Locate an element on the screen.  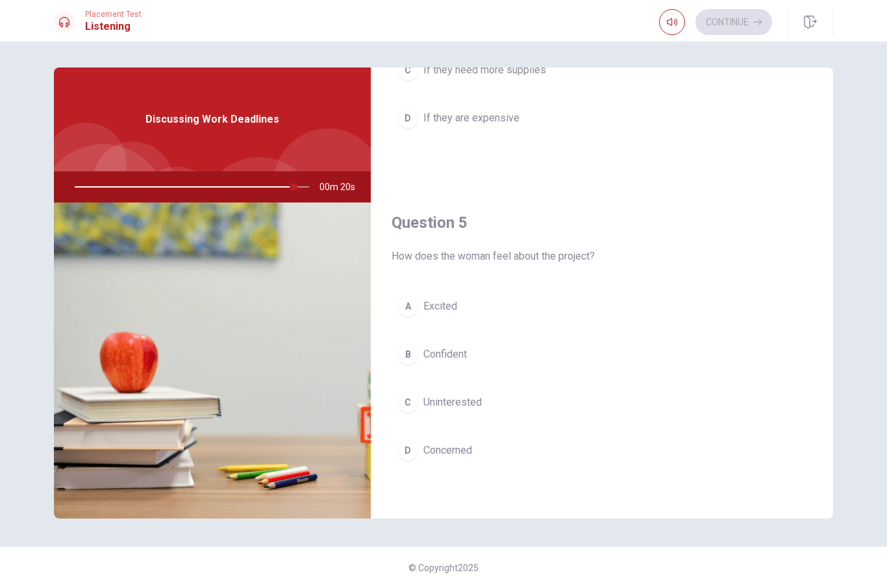
button: CIf they need more supplies is located at coordinates (601, 70).